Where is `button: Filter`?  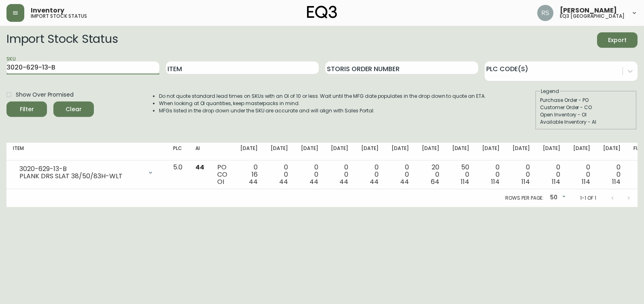 button: Filter is located at coordinates (27, 109).